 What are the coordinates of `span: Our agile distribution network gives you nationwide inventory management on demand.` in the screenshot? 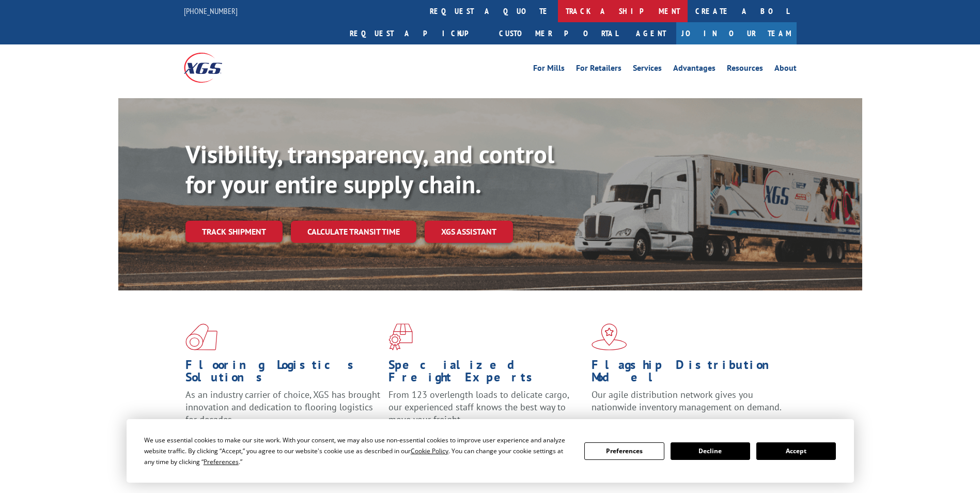 It's located at (687, 401).